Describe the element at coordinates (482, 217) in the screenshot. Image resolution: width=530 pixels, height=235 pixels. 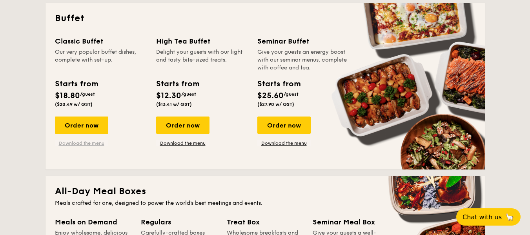
I see `span: Chat with us` at that location.